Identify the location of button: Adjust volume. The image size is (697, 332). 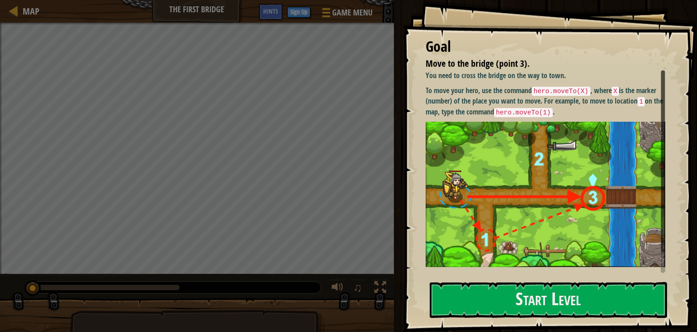
(338, 288).